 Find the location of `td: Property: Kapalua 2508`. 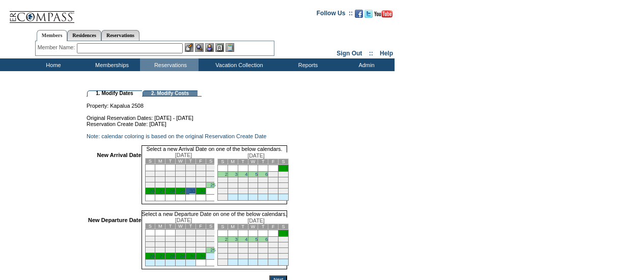

td: Property: Kapalua 2508 is located at coordinates (187, 103).